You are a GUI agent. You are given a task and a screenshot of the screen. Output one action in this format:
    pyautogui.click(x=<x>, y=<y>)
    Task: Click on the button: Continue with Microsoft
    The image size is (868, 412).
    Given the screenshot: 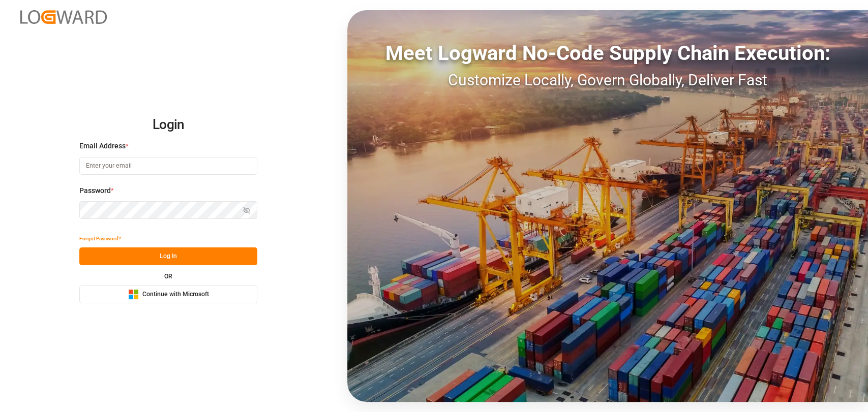 What is the action you would take?
    pyautogui.click(x=169, y=294)
    